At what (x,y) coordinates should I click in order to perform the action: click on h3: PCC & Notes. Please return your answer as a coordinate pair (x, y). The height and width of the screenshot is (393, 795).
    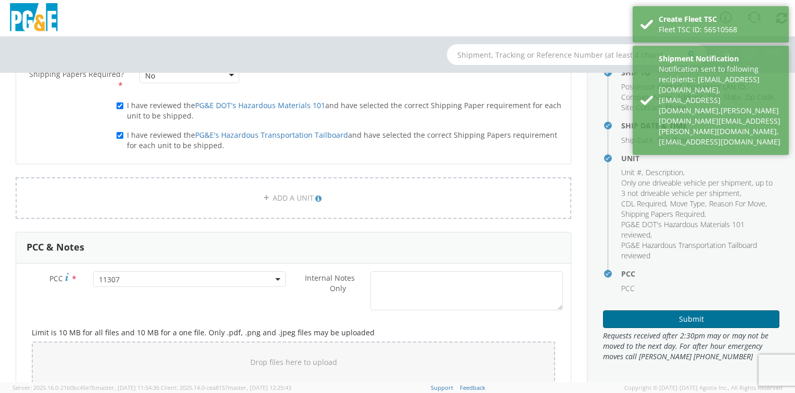
    Looking at the image, I should click on (55, 248).